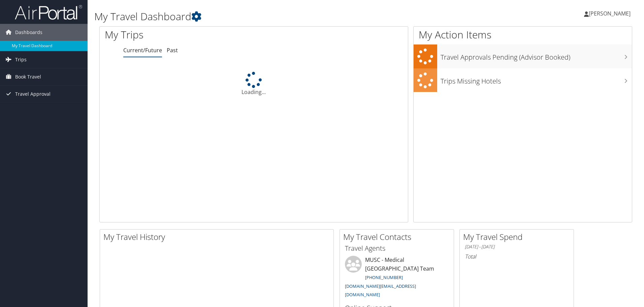 This screenshot has width=644, height=307. What do you see at coordinates (254, 84) in the screenshot?
I see `div: Loading...` at bounding box center [254, 84].